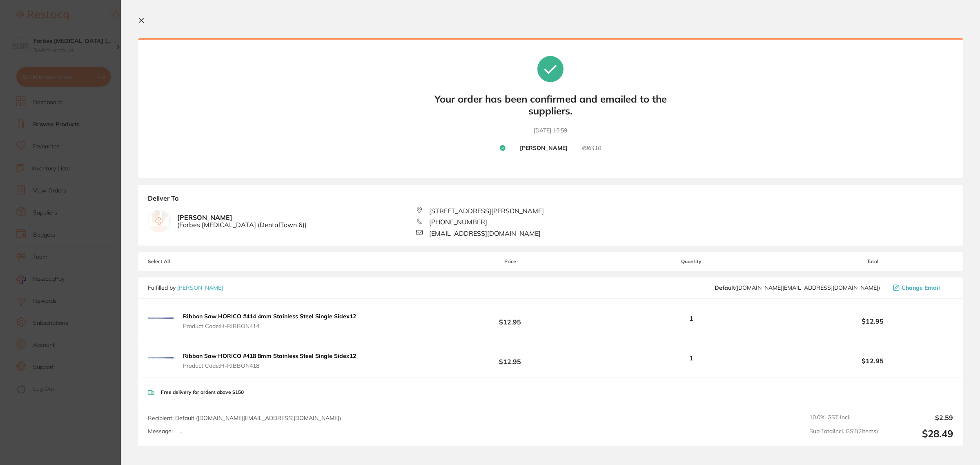  Describe the element at coordinates (270, 360) in the screenshot. I see `button: Ribbon Saw HORICO #418 8mm Stainless Steel Single Sidex12 Product Code:H-RIBBON418` at that location.